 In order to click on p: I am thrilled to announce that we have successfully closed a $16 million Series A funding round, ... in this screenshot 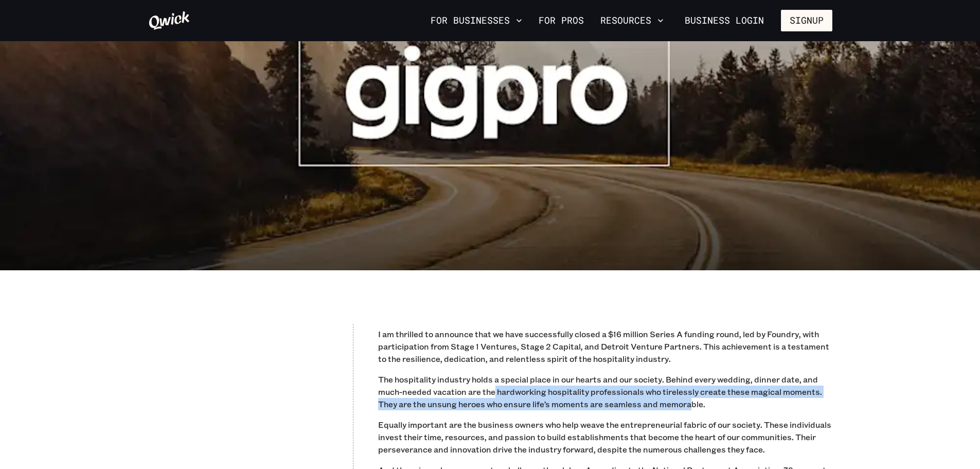, I will do `click(605, 346)`.